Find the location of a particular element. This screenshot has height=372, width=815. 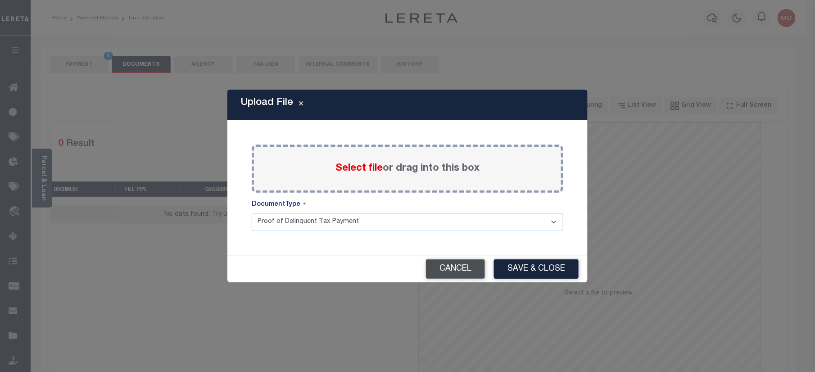

label: DocumentType is located at coordinates (279, 205).